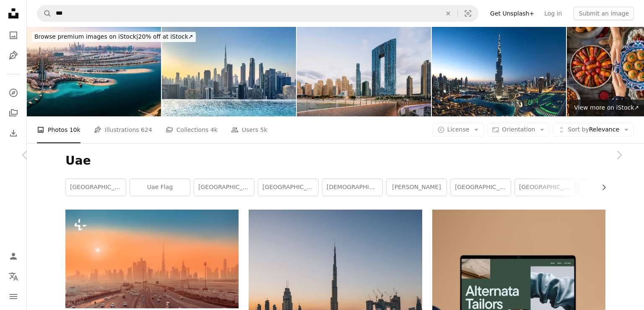 The image size is (644, 310). What do you see at coordinates (458, 129) in the screenshot?
I see `button: License` at bounding box center [458, 129].